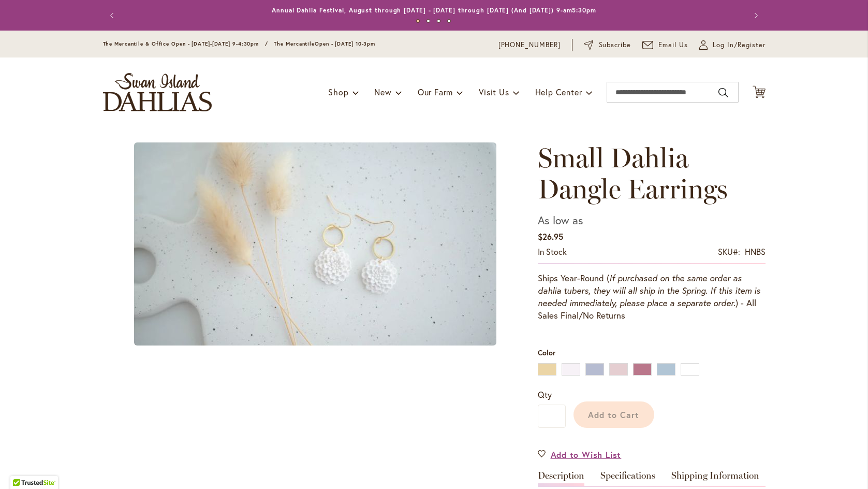  What do you see at coordinates (632, 173) in the screenshot?
I see `span: Small Dahlia Dangle Earrings` at bounding box center [632, 173].